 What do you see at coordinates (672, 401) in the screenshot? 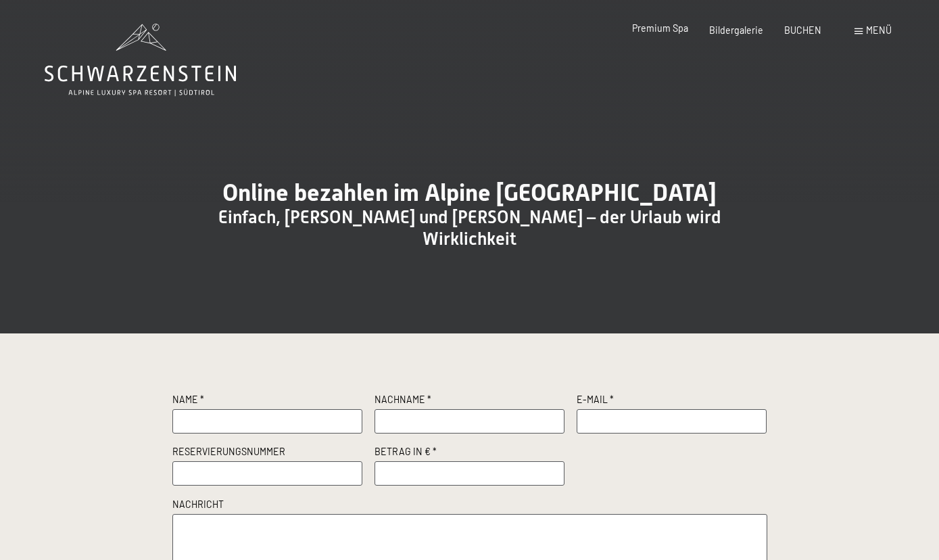
I see `label: E-Mail *` at bounding box center [672, 401].